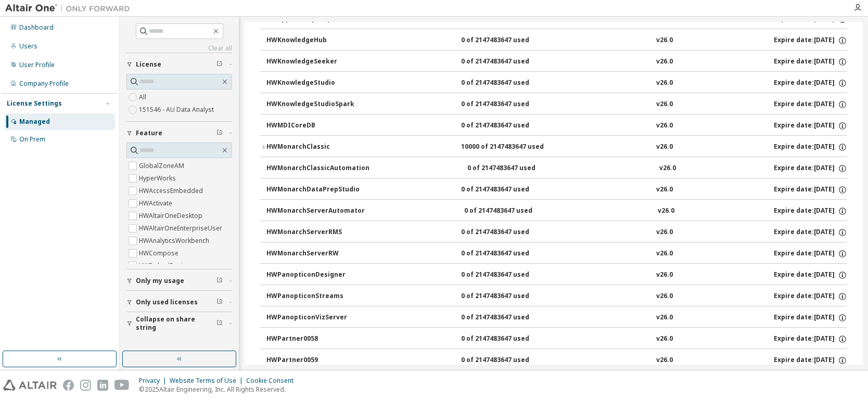 Image resolution: width=868 pixels, height=400 pixels. I want to click on div: Website Terms of Use, so click(208, 381).